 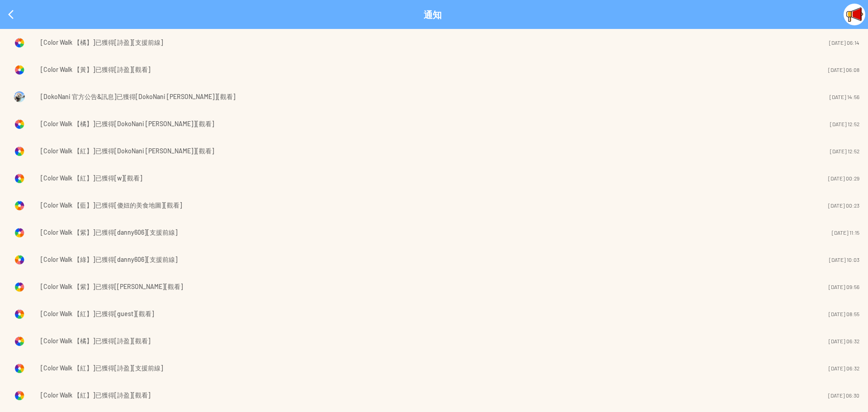 What do you see at coordinates (95, 395) in the screenshot?
I see `span: [Color Walk 【紅】]已獲得[詩盈][觀看]` at bounding box center [95, 395].